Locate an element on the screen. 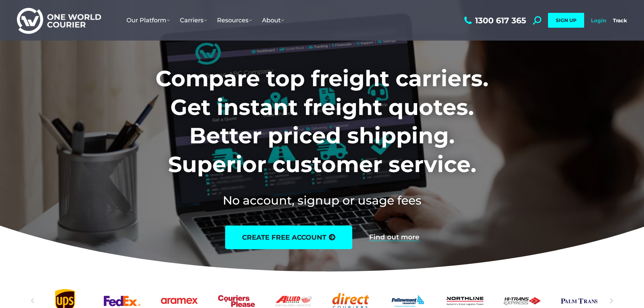 This screenshot has height=308, width=644. span: Our Platform is located at coordinates (148, 20).